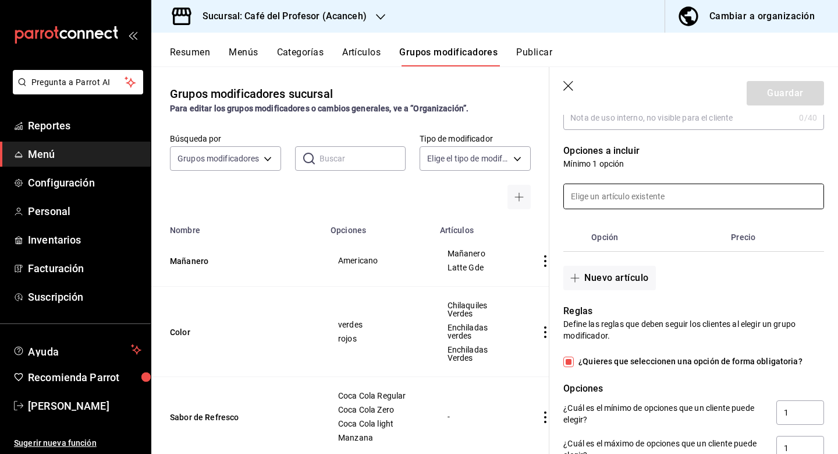 This screenshot has height=454, width=838. What do you see at coordinates (378, 226) in the screenshot?
I see `th: Opciones` at bounding box center [378, 226].